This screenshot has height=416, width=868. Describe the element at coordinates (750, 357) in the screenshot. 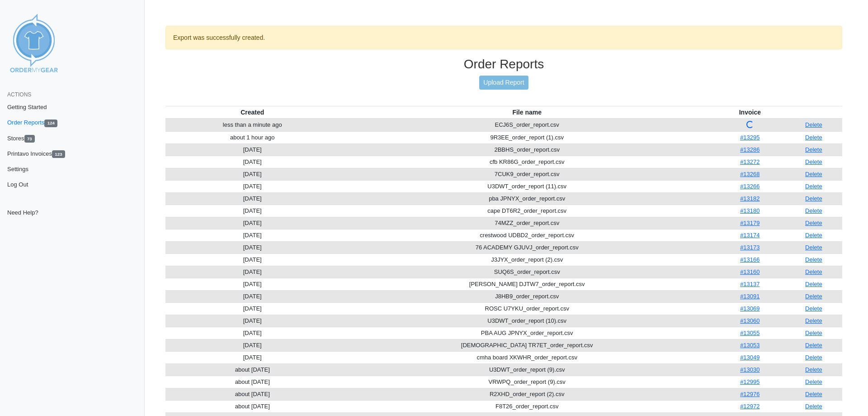

I see `a: #13049` at that location.